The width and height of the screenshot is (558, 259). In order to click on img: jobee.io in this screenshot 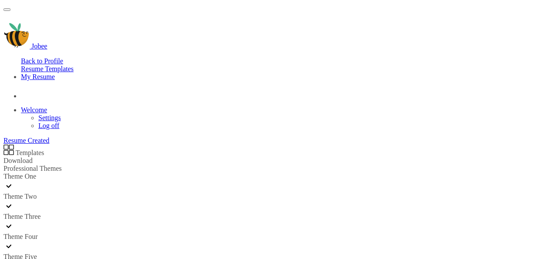, I will do `click(17, 35)`.